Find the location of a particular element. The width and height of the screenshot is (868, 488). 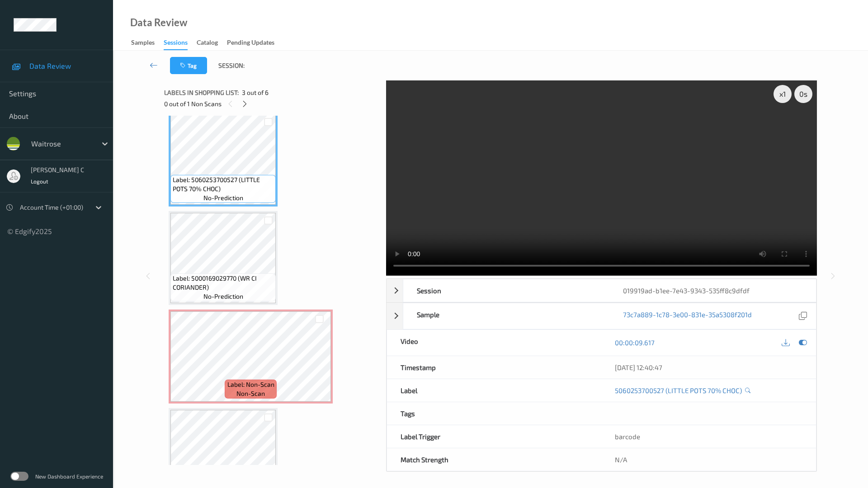

button: Tag is located at coordinates (189, 65).